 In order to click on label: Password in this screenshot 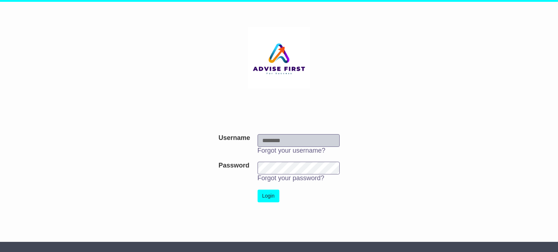, I will do `click(234, 166)`.